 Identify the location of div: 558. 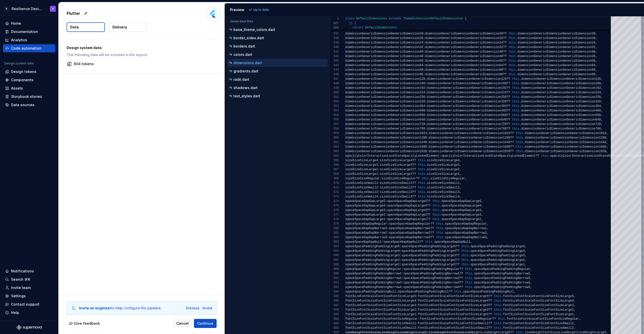
(334, 129).